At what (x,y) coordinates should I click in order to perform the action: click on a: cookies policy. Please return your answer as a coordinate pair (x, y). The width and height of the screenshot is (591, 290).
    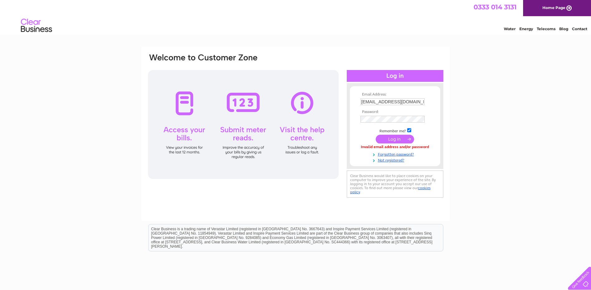
    Looking at the image, I should click on (390, 190).